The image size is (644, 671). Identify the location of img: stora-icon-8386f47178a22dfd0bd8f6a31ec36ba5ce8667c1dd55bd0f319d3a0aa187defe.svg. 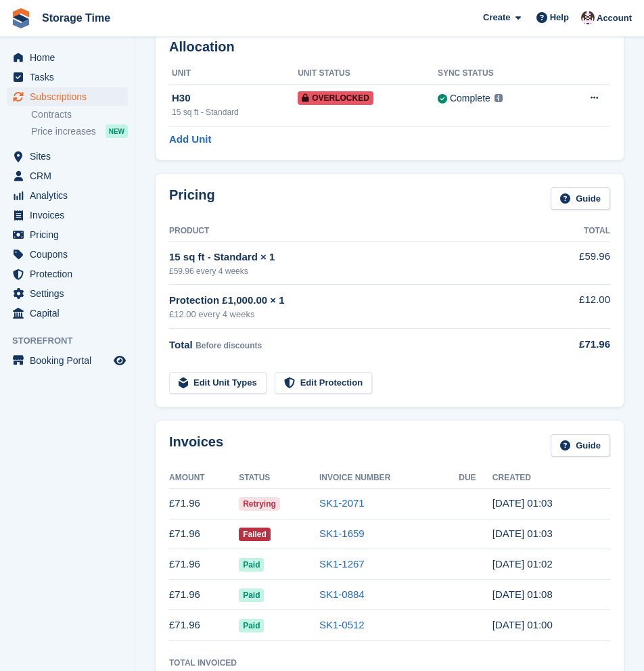
(20, 19).